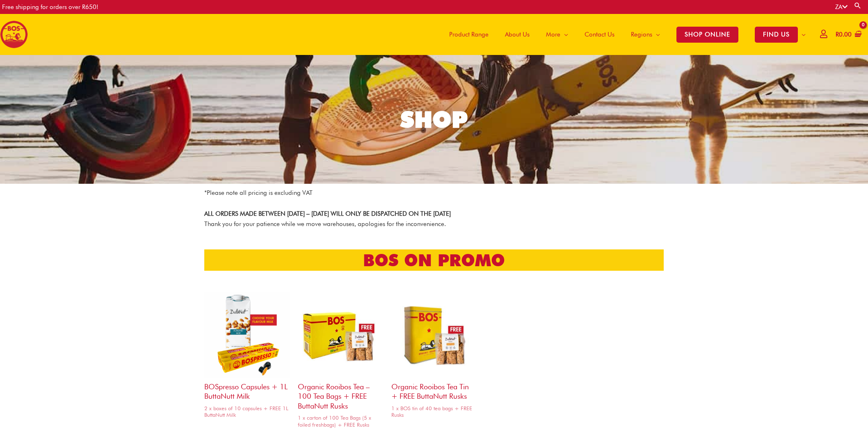 The height and width of the screenshot is (434, 868). Describe the element at coordinates (599, 34) in the screenshot. I see `a: Contact Us` at that location.